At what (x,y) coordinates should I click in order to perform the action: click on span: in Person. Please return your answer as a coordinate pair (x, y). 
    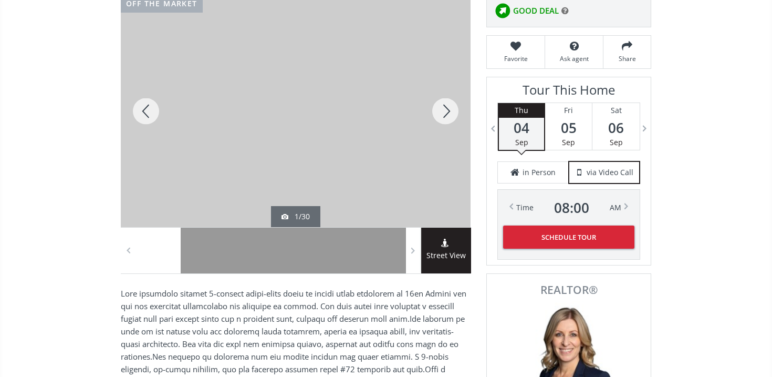
    Looking at the image, I should click on (539, 172).